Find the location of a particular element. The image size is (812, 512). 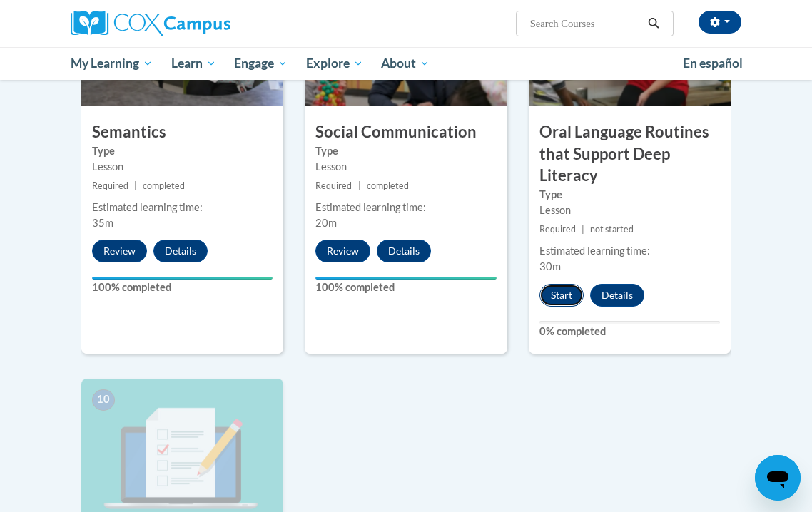

span: 20m is located at coordinates (326, 223).